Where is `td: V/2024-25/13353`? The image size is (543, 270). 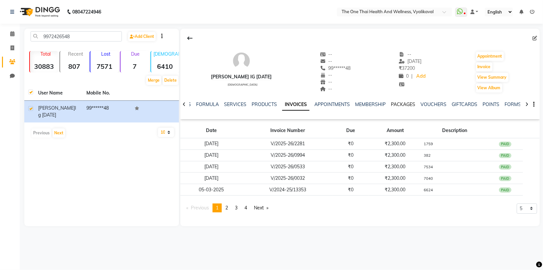 td: V/2024-25/13353 is located at coordinates (288, 189).